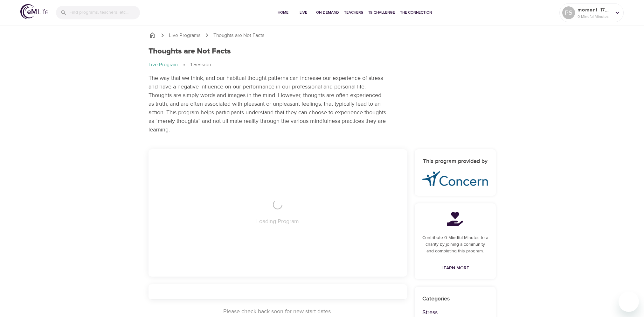 Image resolution: width=644 pixels, height=317 pixels. Describe the element at coordinates (455, 268) in the screenshot. I see `span: Learn More` at that location.